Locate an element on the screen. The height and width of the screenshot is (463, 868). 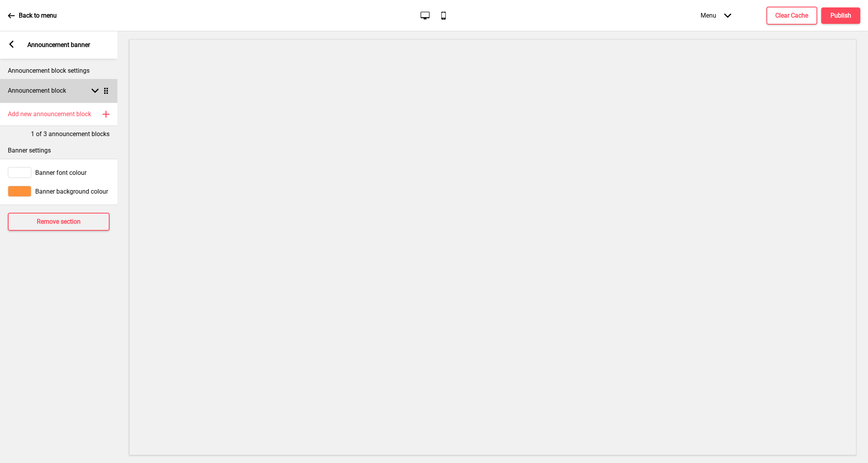
p: Announcement banner is located at coordinates (59, 45).